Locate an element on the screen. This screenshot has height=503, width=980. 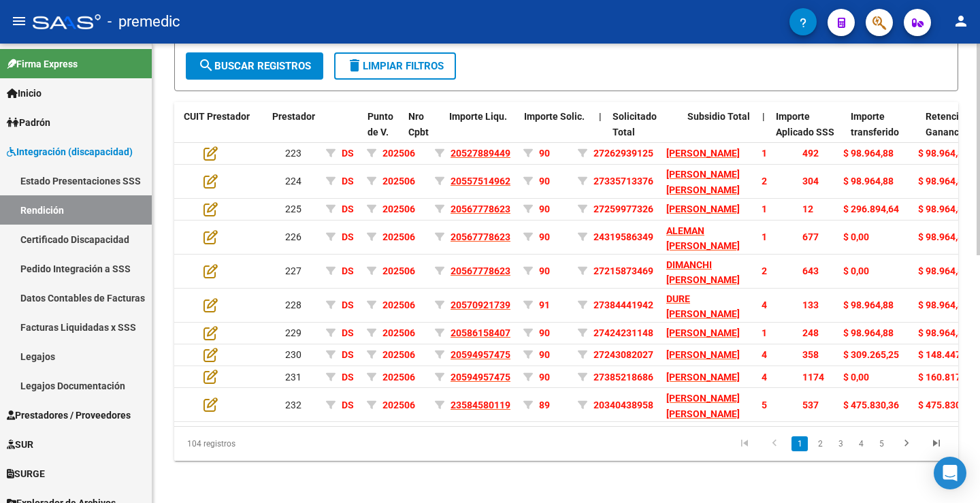
span: $ 148.447,32 is located at coordinates (946, 355).